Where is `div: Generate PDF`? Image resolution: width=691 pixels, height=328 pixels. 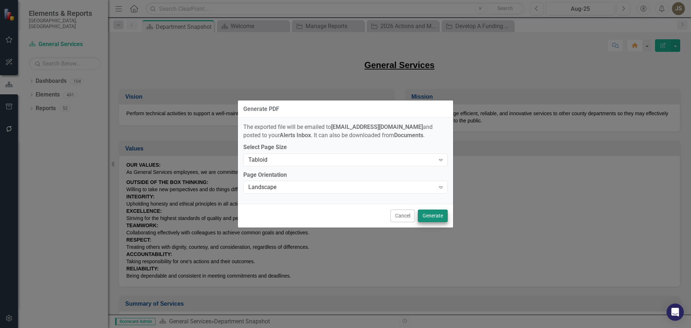 div: Generate PDF is located at coordinates (261, 109).